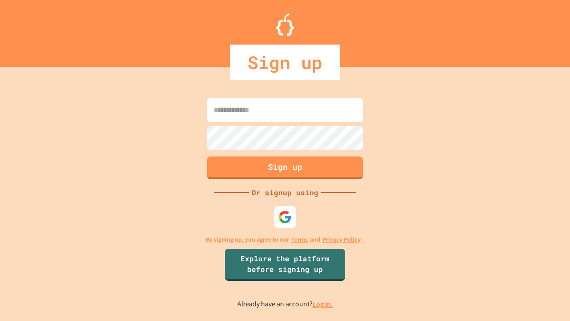  I want to click on img: Logo.svg, so click(285, 24).